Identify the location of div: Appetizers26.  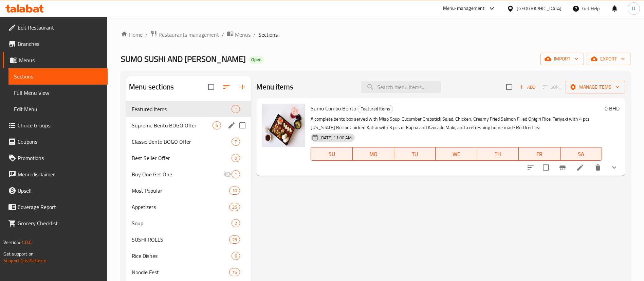
(189, 207).